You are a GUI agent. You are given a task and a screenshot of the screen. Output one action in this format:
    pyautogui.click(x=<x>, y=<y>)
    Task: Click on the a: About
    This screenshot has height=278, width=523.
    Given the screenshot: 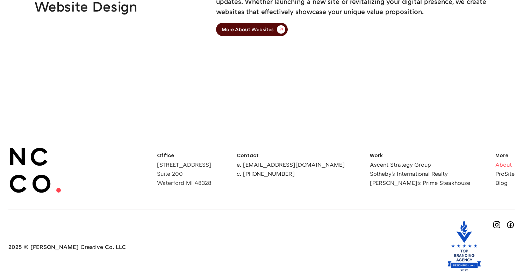 What is the action you would take?
    pyautogui.click(x=505, y=164)
    